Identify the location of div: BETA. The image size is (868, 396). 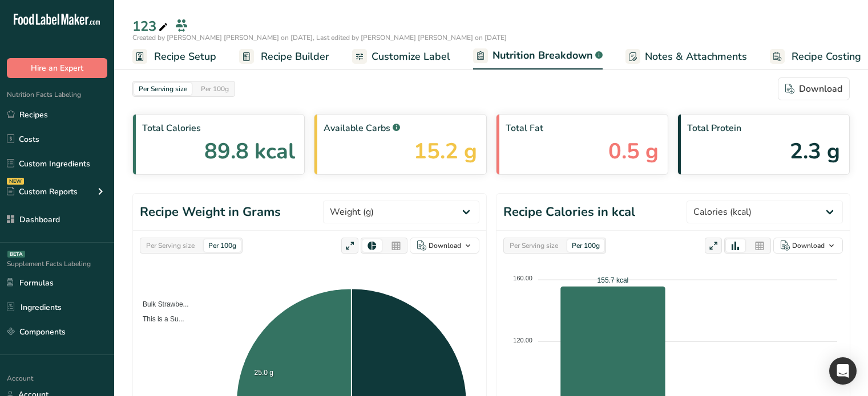
(16, 254).